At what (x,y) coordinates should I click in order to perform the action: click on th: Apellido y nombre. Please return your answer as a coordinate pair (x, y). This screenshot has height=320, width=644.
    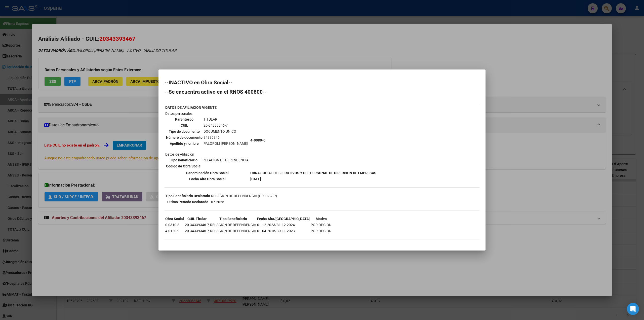
    Looking at the image, I should click on (184, 144).